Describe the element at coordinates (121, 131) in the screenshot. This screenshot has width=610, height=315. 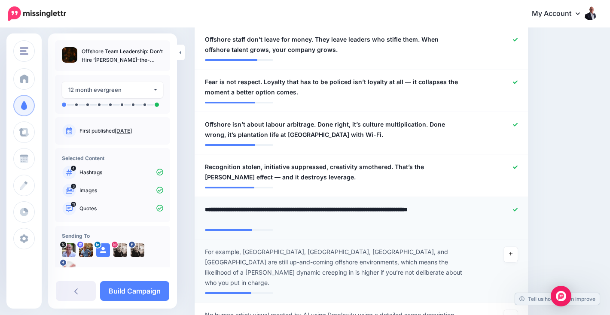
I see `p: First published` at that location.